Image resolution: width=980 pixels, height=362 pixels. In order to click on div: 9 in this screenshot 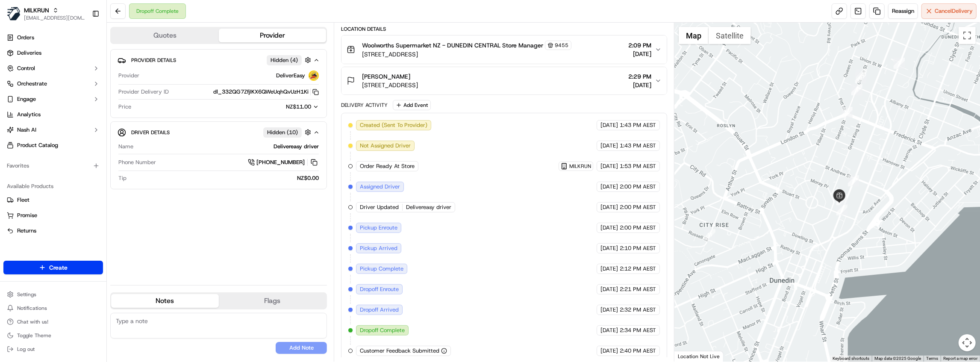, I will do `click(861, 77)`.